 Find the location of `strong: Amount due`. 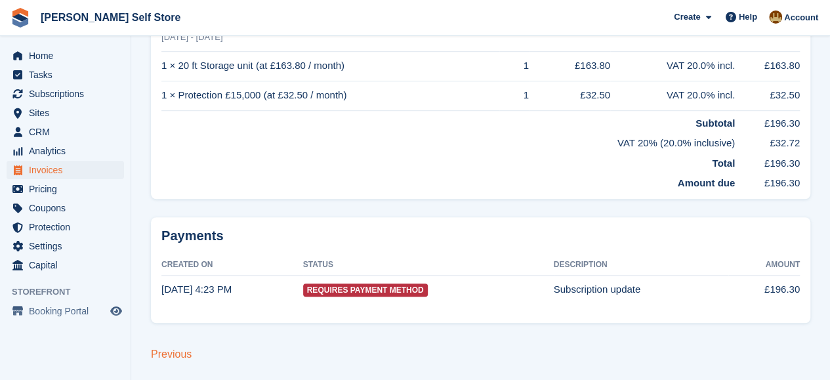

strong: Amount due is located at coordinates (706, 182).